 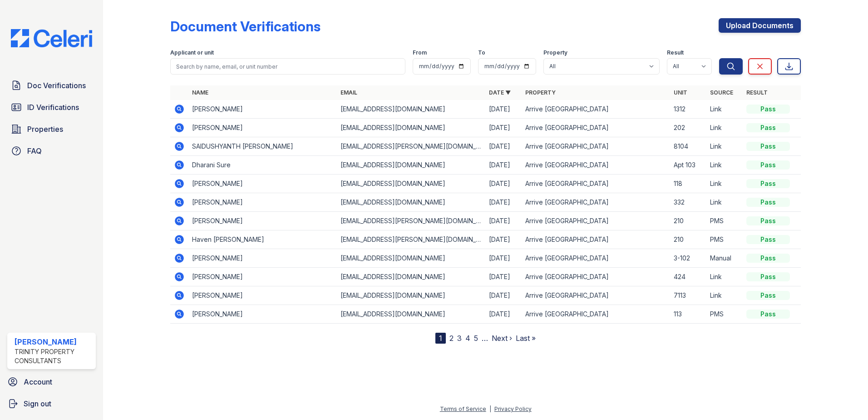 I want to click on a: Properties, so click(x=51, y=129).